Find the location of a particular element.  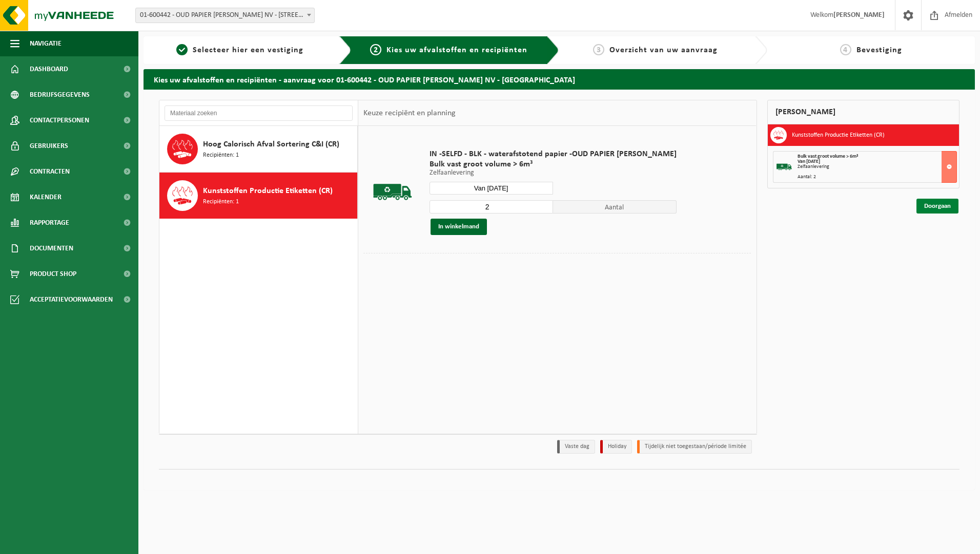

span: Kalender is located at coordinates (46, 197).